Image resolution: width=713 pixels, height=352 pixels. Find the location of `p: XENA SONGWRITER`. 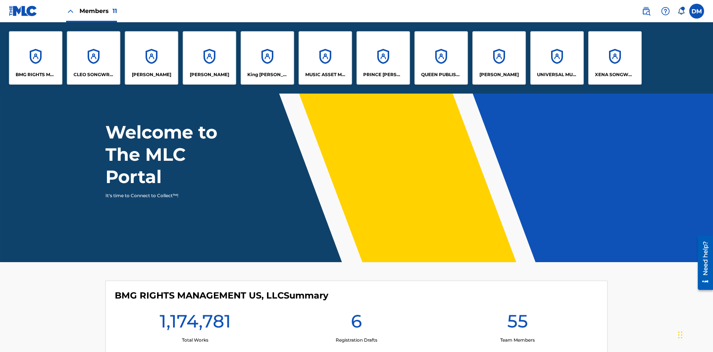

p: XENA SONGWRITER is located at coordinates (615, 75).